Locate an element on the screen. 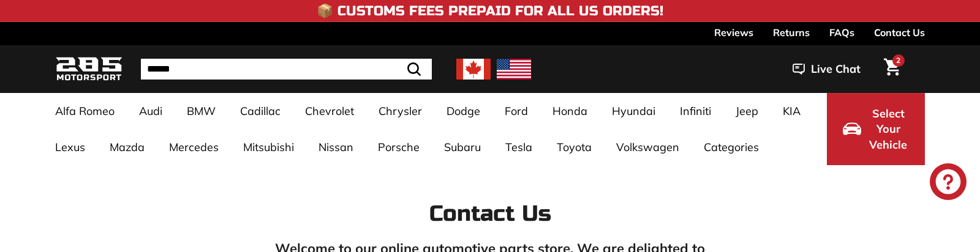 Image resolution: width=980 pixels, height=252 pixels. a: Returns is located at coordinates (792, 33).